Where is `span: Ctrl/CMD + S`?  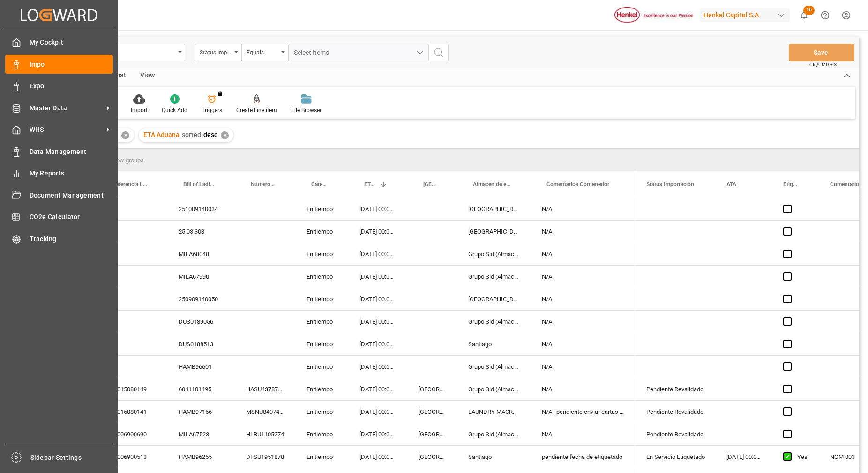
span: Ctrl/CMD + S is located at coordinates (824, 64).